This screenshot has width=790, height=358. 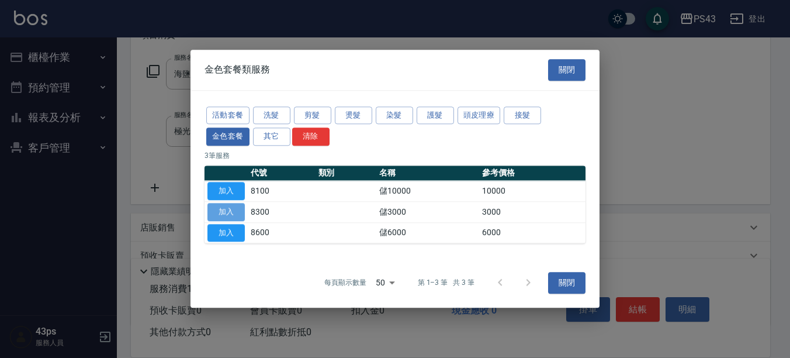 What do you see at coordinates (532, 191) in the screenshot?
I see `td: 10000` at bounding box center [532, 191].